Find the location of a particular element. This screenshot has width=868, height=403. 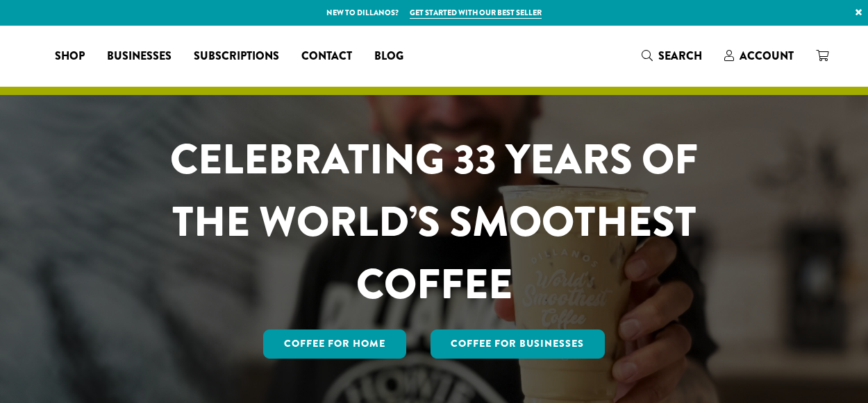

span: Shop is located at coordinates (70, 56).